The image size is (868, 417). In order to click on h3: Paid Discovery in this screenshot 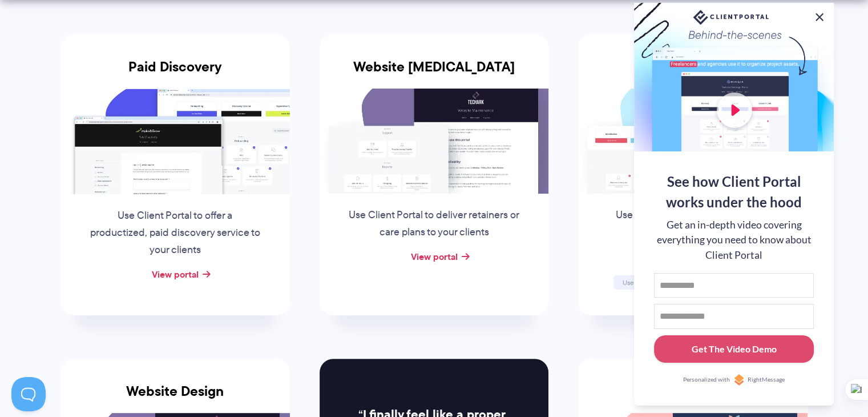, I will do `click(175, 73)`.